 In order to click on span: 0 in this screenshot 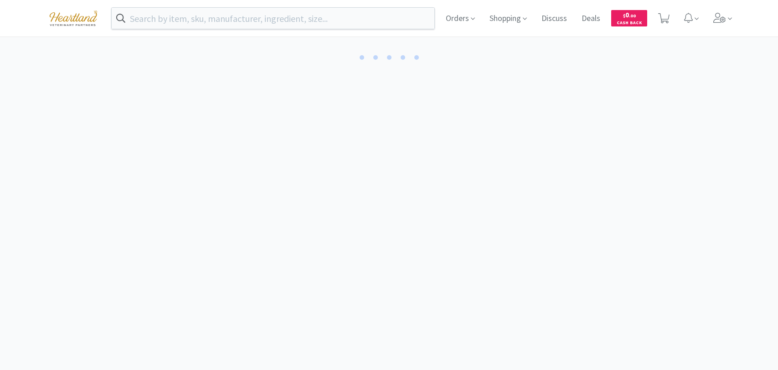, I will do `click(630, 15)`.